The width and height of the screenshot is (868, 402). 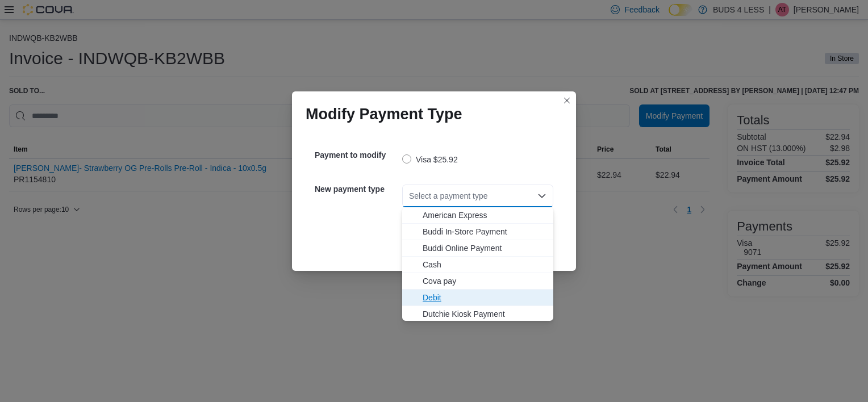 What do you see at coordinates (357, 155) in the screenshot?
I see `h5: Payment to modify` at bounding box center [357, 155].